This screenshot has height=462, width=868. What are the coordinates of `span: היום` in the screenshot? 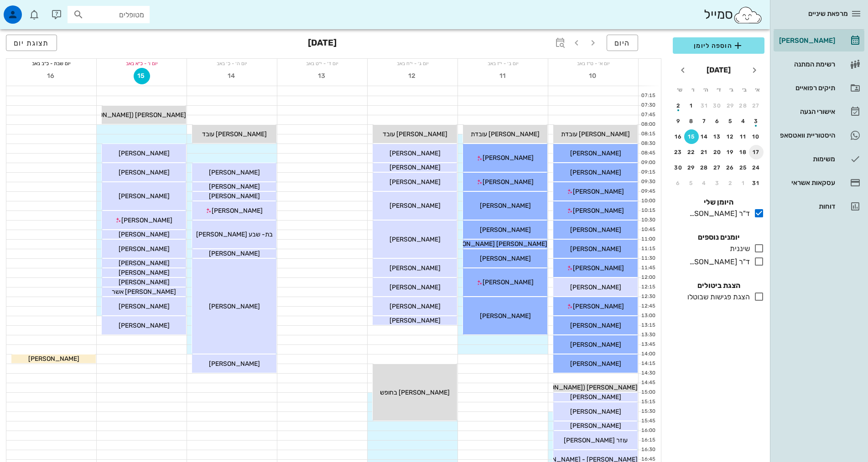 It's located at (622, 43).